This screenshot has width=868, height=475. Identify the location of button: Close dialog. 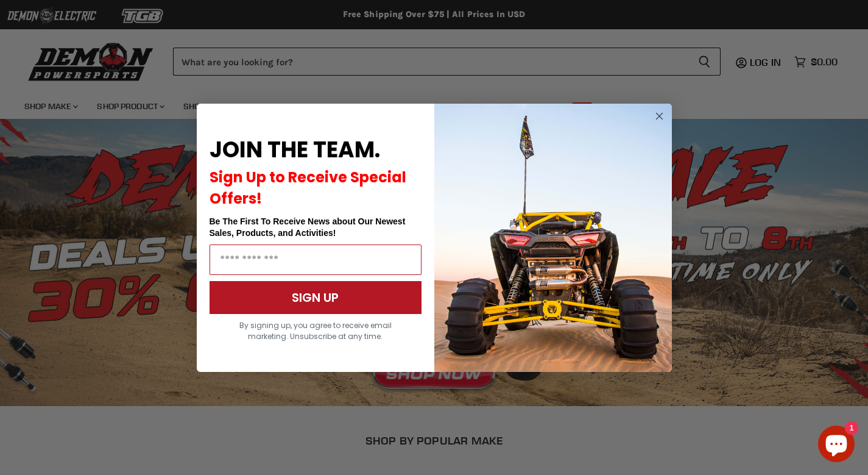
(660, 116).